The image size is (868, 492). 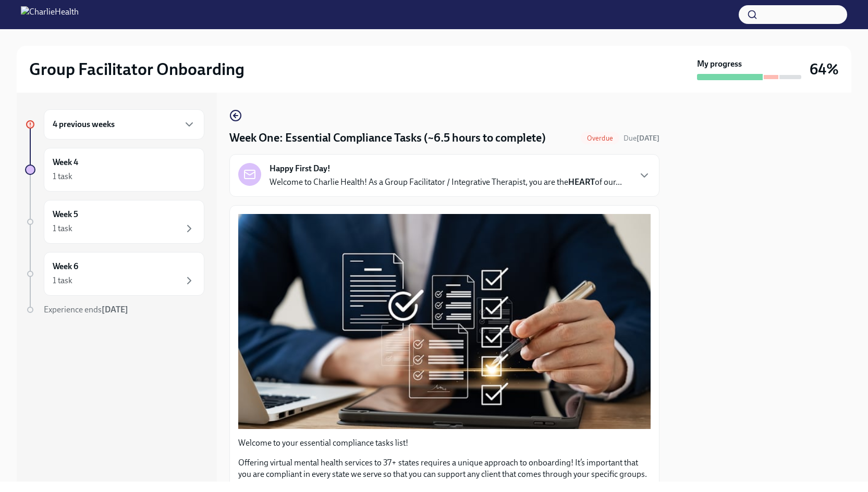 I want to click on p: Offering virtual mental health services to 37+ states requires a unique approach to onboarding! I..., so click(x=444, y=469).